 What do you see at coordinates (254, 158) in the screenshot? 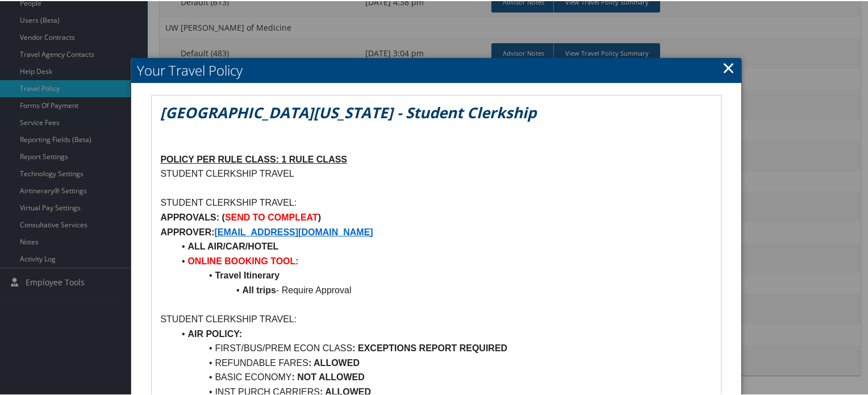
I see `u: POLICY PER RULE CLASS: 1 RULE CLASS` at bounding box center [254, 158].